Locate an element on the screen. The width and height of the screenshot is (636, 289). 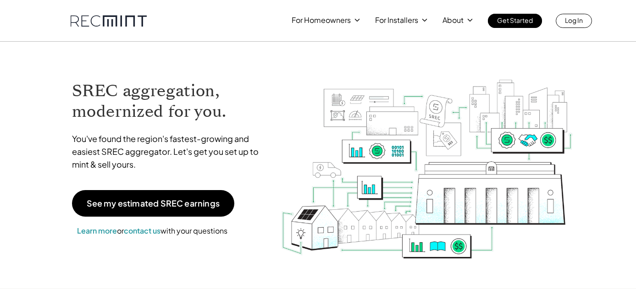
p: For Installers is located at coordinates (397, 20).